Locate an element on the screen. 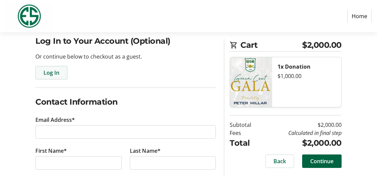 This screenshot has height=176, width=377. td: Calculated in final step is located at coordinates (302, 133).